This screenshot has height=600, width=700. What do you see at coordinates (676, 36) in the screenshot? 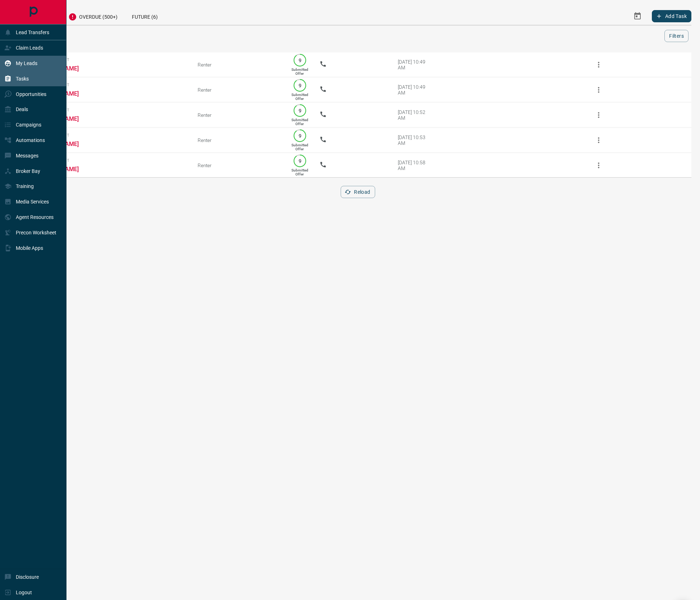
I see `button: Filters` at bounding box center [676, 36].